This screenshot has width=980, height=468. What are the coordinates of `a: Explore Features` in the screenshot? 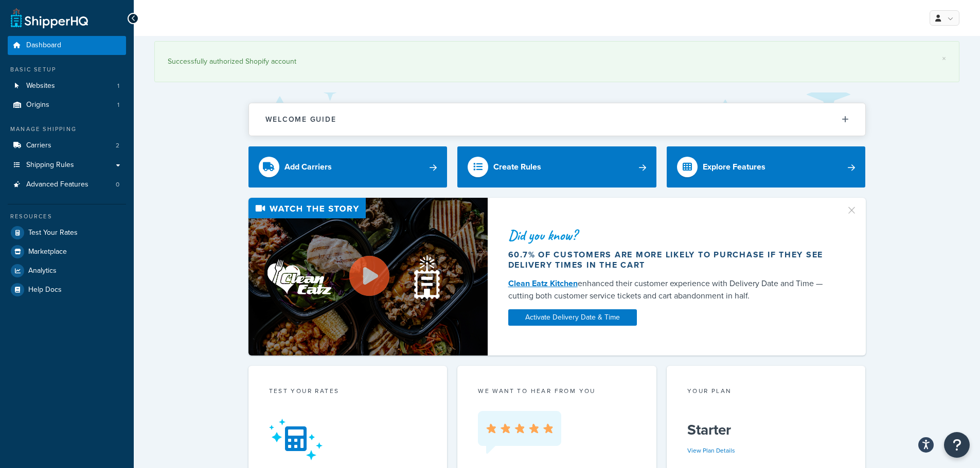 It's located at (766, 167).